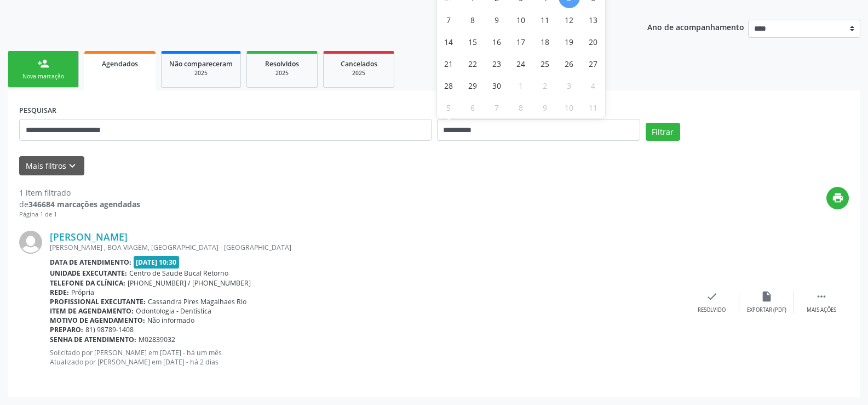 This screenshot has height=405, width=868. Describe the element at coordinates (171, 320) in the screenshot. I see `span: Não informado` at that location.